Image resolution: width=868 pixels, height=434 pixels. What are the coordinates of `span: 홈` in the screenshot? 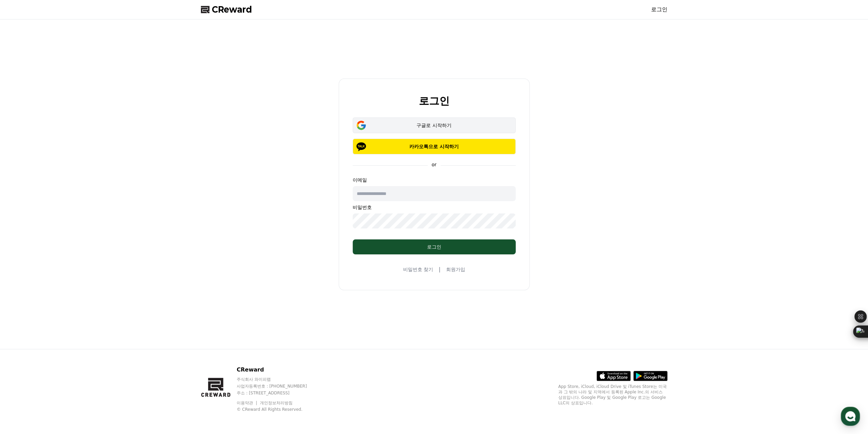 It's located at (23, 229).